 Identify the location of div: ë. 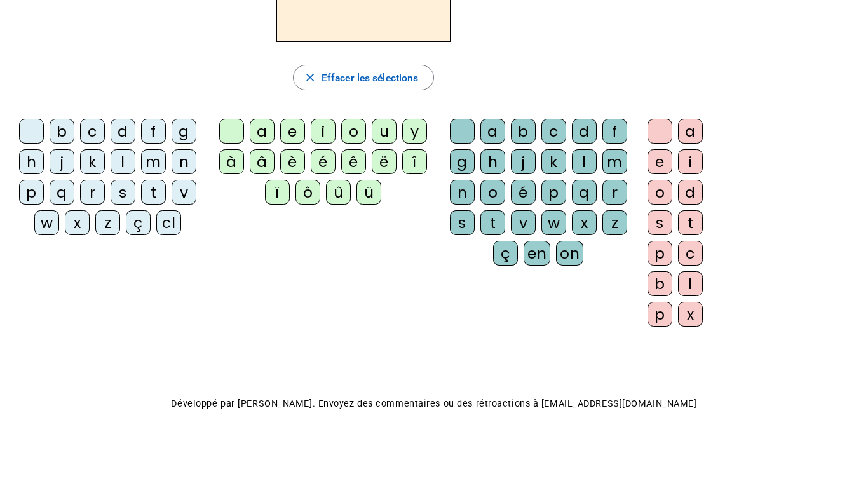
(384, 161).